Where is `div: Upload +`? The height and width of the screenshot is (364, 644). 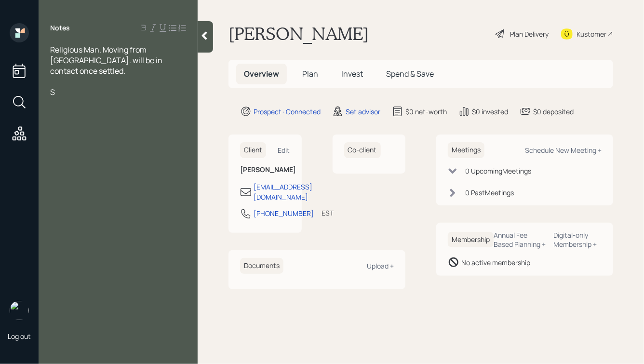
div: Upload + is located at coordinates (381, 265).